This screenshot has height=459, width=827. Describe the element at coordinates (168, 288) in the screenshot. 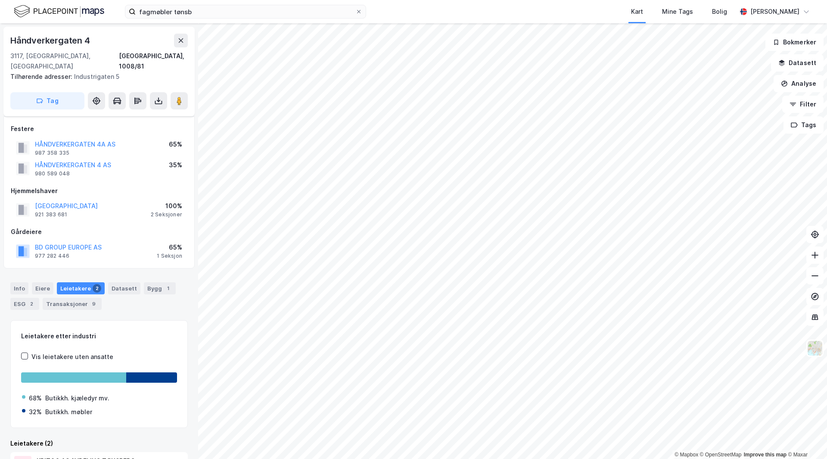

I see `div: 1` at that location.